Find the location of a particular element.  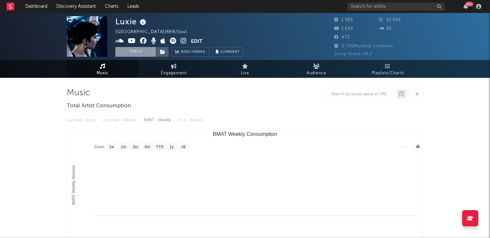

text: BMAT Weekly Streams is located at coordinates (74, 185).